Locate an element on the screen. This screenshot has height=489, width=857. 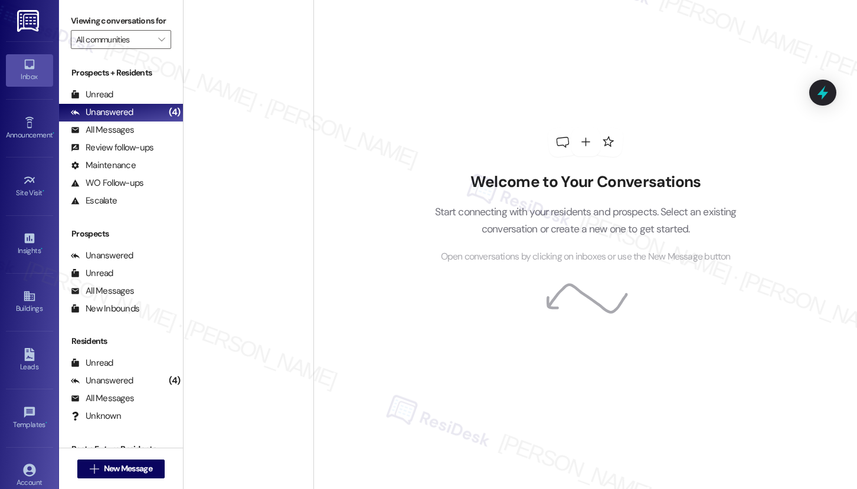
div: Review follow-ups is located at coordinates (112, 148).